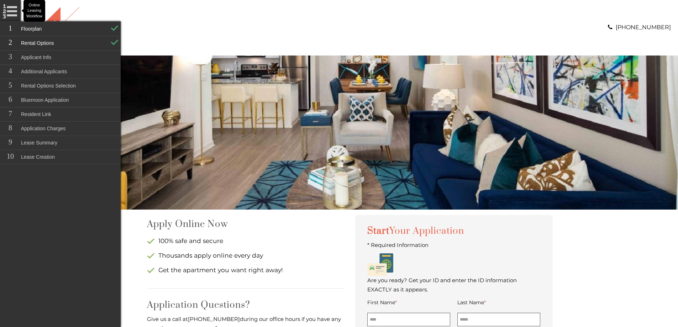 The width and height of the screenshot is (678, 327). I want to click on img: Floorplan Check, so click(115, 27).